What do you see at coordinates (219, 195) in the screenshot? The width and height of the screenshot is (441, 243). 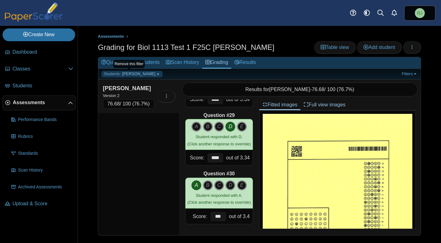 I see `span: Student responded with A.` at bounding box center [219, 195].